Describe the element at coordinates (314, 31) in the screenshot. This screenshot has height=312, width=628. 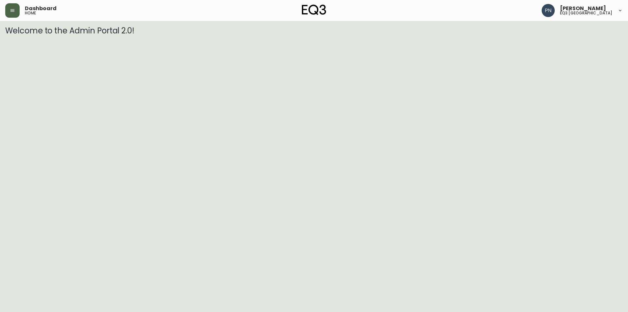
I see `h3: Welcome to the Admin Portal 2.0!` at that location.